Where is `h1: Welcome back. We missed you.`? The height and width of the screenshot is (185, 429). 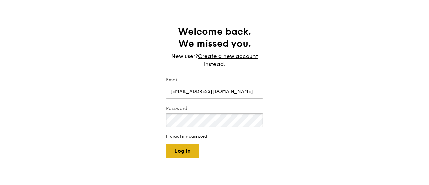
h1: Welcome back. We missed you. is located at coordinates (214, 38).